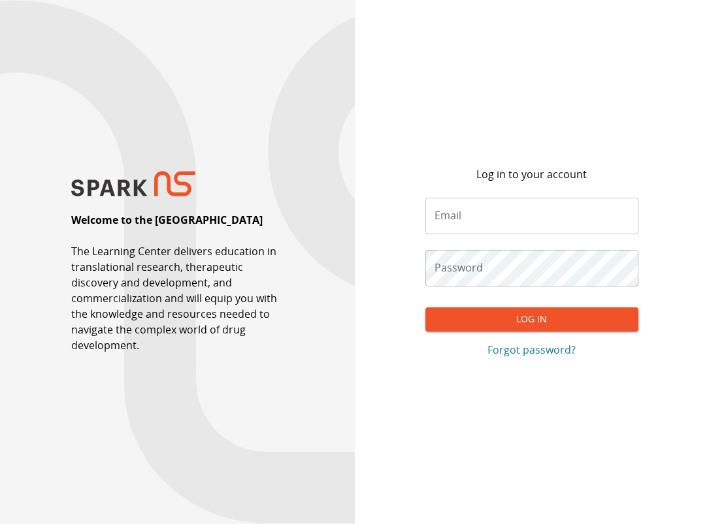 The width and height of the screenshot is (709, 524). What do you see at coordinates (532, 350) in the screenshot?
I see `p: Forgot password?` at bounding box center [532, 350].